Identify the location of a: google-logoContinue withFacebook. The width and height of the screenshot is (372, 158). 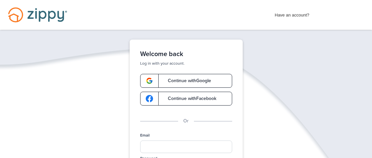
(186, 99).